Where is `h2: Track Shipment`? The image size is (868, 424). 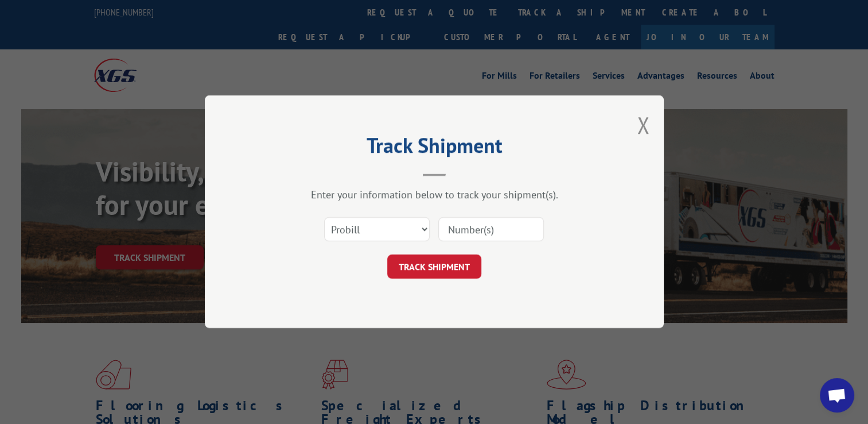
h2: Track Shipment is located at coordinates (435, 148).